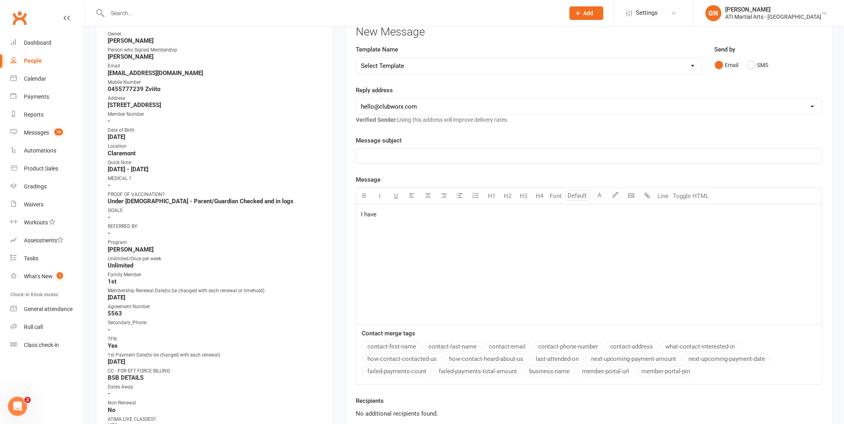  What do you see at coordinates (508, 196) in the screenshot?
I see `button: H2` at bounding box center [508, 196].